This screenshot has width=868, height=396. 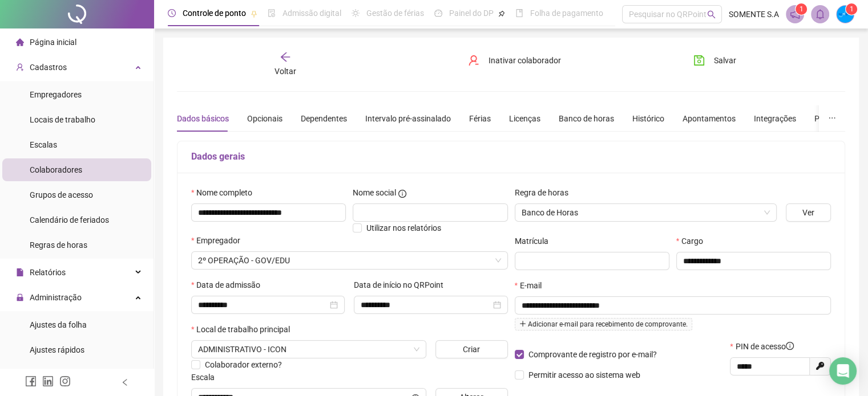 I want to click on span: Utilizar nos relatórios, so click(x=404, y=228).